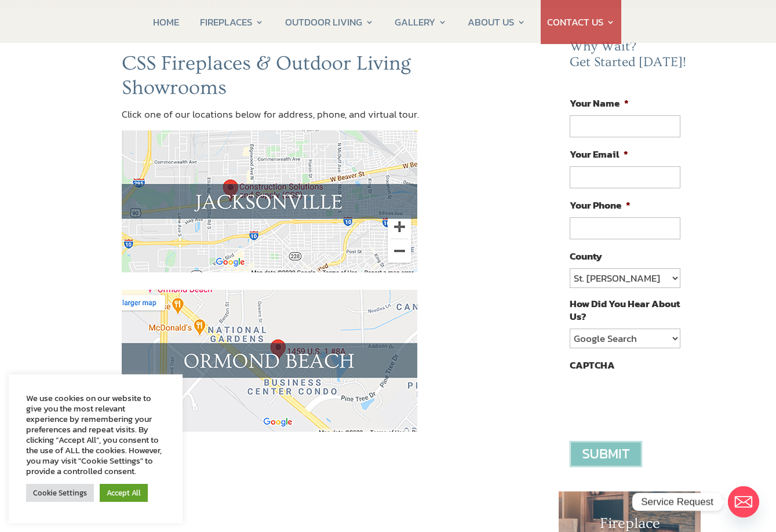  What do you see at coordinates (123, 493) in the screenshot?
I see `a: Accept All` at bounding box center [123, 493].